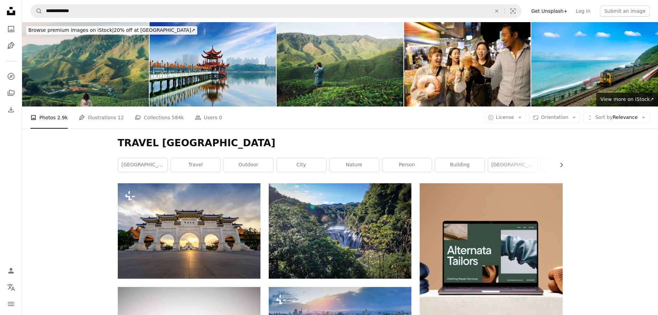  I want to click on img: Moments to share with friends, so click(468, 64).